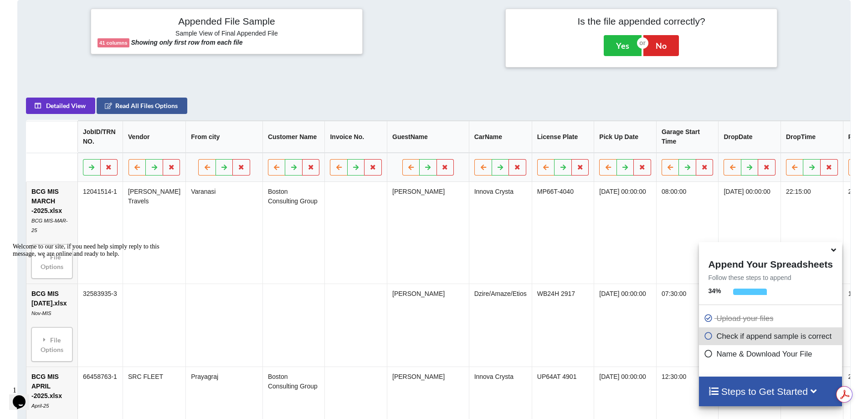 This screenshot has height=419, width=868. What do you see at coordinates (749, 137) in the screenshot?
I see `th: DropDate` at bounding box center [749, 137].